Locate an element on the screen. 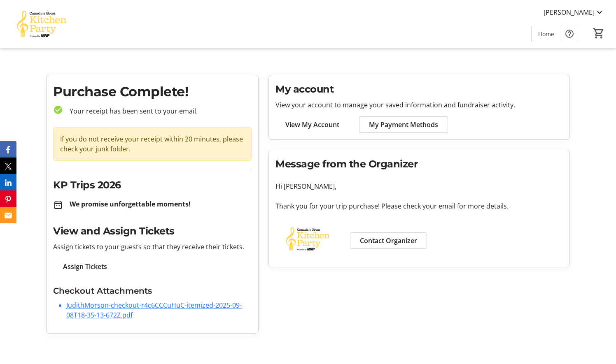 This screenshot has width=616, height=364. h2: Message from the Organizer is located at coordinates (419, 164).